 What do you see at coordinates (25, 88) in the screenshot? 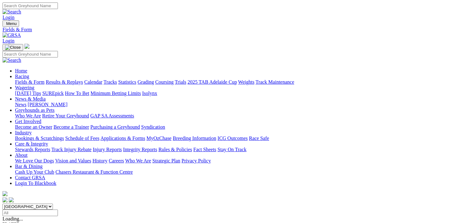
I see `a: Wagering` at bounding box center [25, 88].